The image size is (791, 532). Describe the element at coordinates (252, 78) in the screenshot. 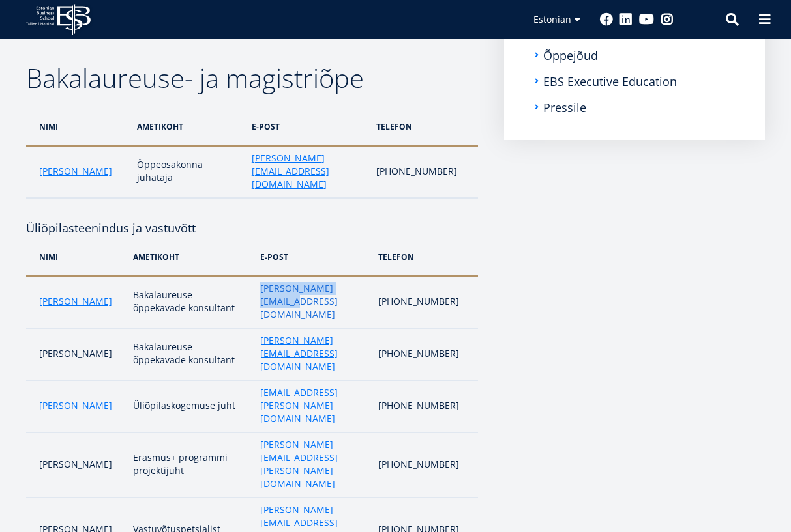

I see `h2: Bakalaureuse- ja magistriõpe` at that location.